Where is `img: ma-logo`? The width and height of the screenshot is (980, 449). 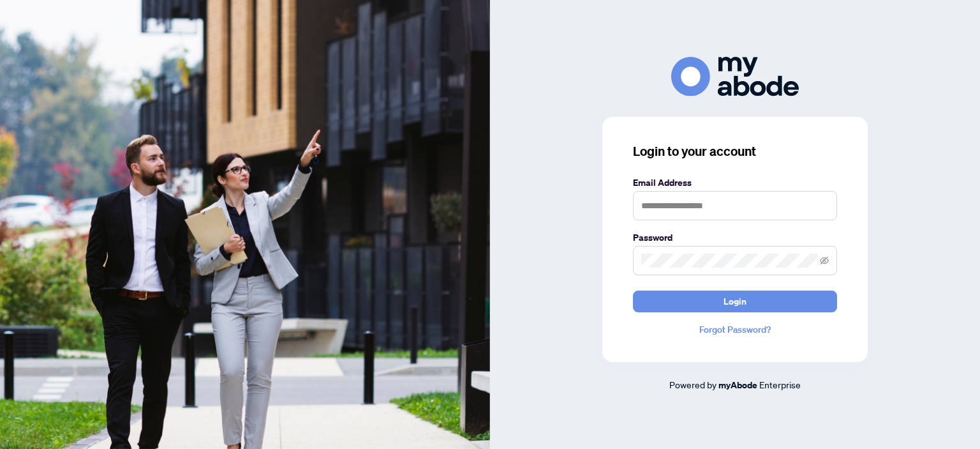 img: ma-logo is located at coordinates (735, 76).